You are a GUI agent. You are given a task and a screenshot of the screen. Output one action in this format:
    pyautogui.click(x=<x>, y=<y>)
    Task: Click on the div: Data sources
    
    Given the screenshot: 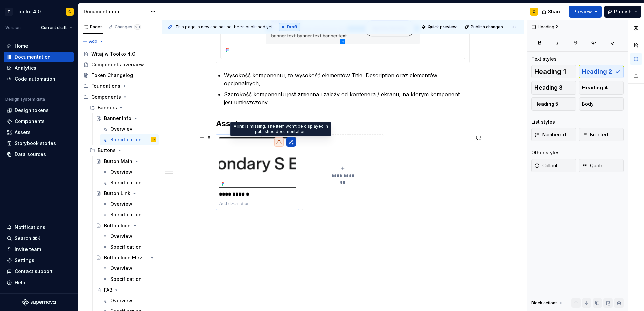 What is the action you would take?
    pyautogui.click(x=30, y=155)
    